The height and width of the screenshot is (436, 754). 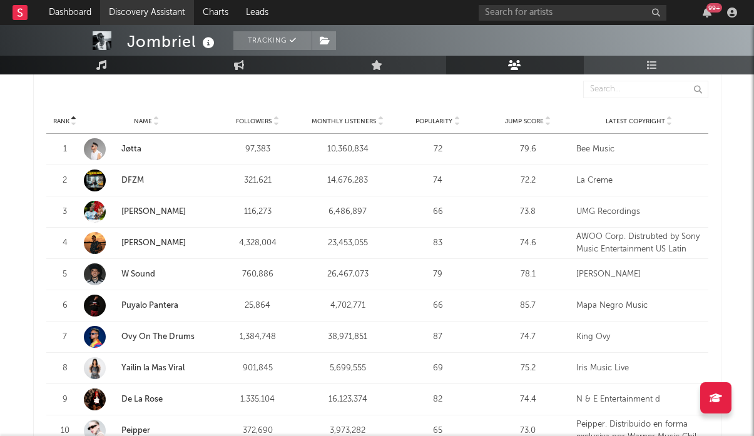 What do you see at coordinates (639, 400) in the screenshot?
I see `div: N & E Entertainment d` at bounding box center [639, 400].